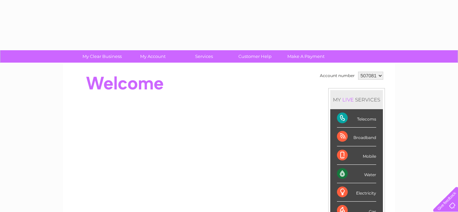 Image resolution: width=458 pixels, height=212 pixels. What do you see at coordinates (255, 56) in the screenshot?
I see `a: Customer Help` at bounding box center [255, 56].